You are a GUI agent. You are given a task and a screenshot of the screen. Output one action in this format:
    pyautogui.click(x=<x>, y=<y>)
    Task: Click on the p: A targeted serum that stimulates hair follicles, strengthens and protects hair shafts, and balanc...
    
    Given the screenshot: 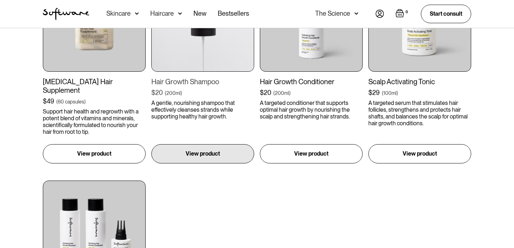 What is the action you would take?
    pyautogui.click(x=420, y=113)
    